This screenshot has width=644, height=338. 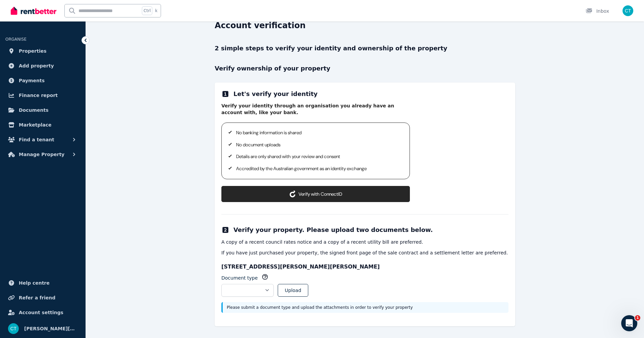 What do you see at coordinates (260, 25) in the screenshot?
I see `h1: Account verification` at bounding box center [260, 25].